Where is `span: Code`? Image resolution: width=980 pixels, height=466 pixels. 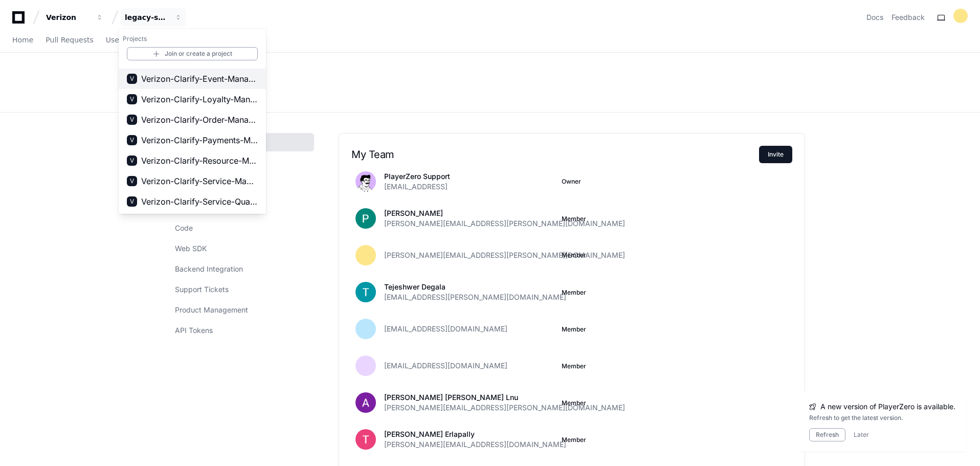
span: Code is located at coordinates (183, 228).